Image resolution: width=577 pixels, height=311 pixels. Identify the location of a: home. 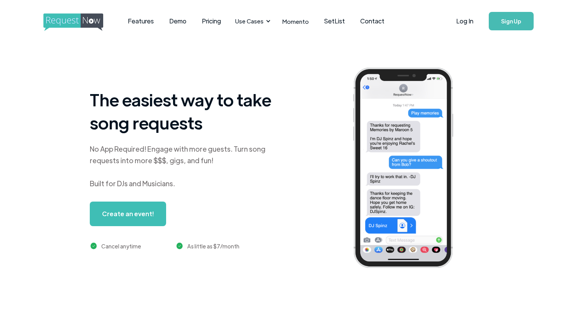
(72, 21).